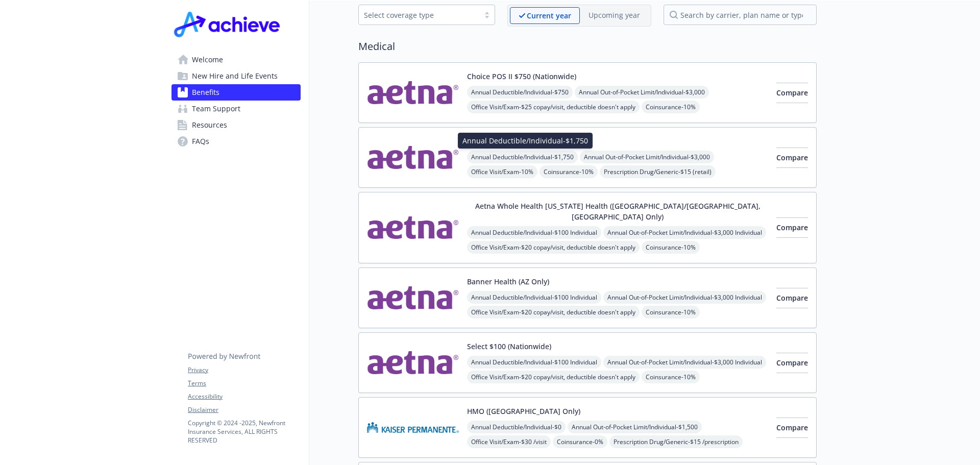  Describe the element at coordinates (509, 441) in the screenshot. I see `span: Office Visit/Exam - $30 /visit` at that location.